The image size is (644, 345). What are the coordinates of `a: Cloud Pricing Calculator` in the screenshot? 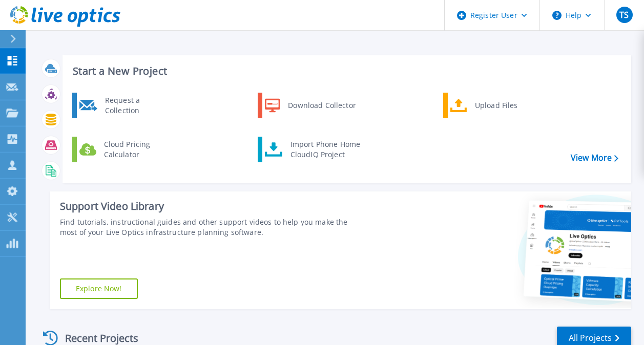 It's located at (125, 150).